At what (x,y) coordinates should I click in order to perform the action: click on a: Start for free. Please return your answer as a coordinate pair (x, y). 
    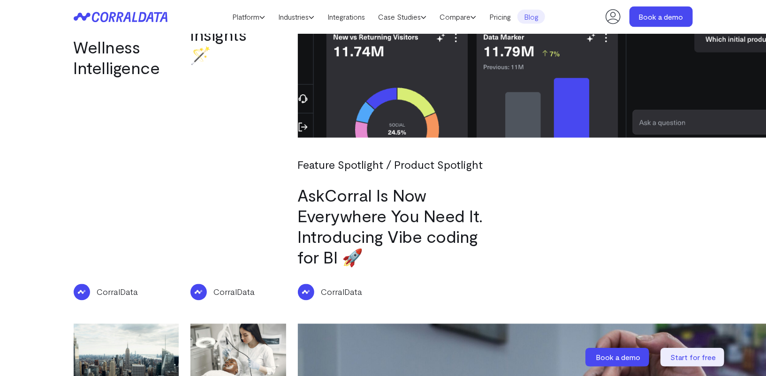
    Looking at the image, I should click on (693, 357).